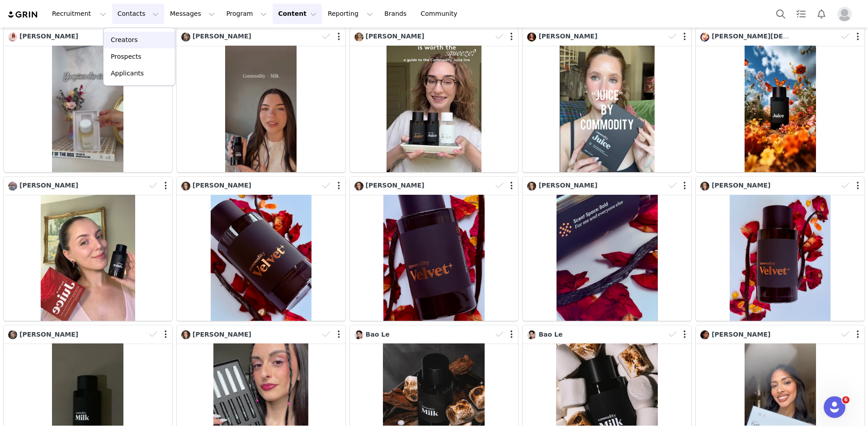  What do you see at coordinates (801, 13) in the screenshot?
I see `a: Tasks` at bounding box center [801, 13].